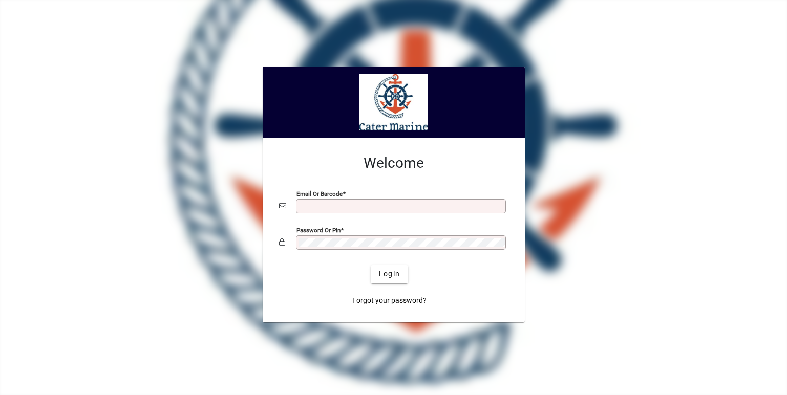  I want to click on mat-label: Password or Pin, so click(319, 230).